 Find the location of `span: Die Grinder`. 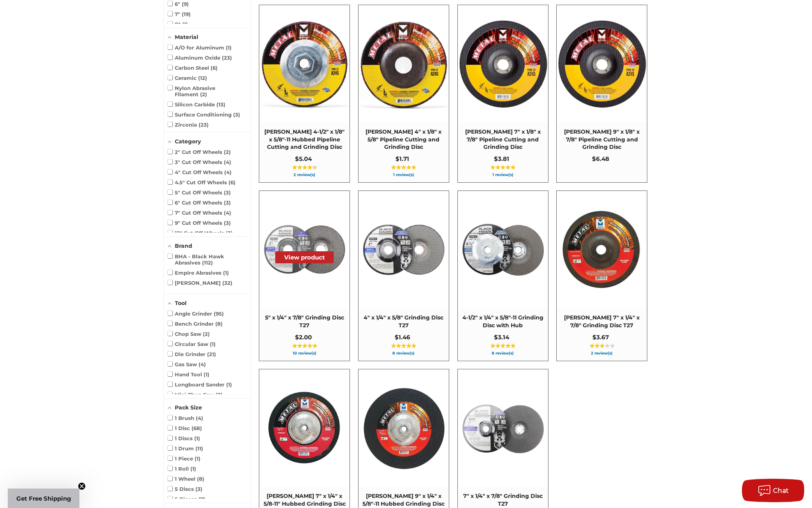

span: Die Grinder is located at coordinates (192, 354).